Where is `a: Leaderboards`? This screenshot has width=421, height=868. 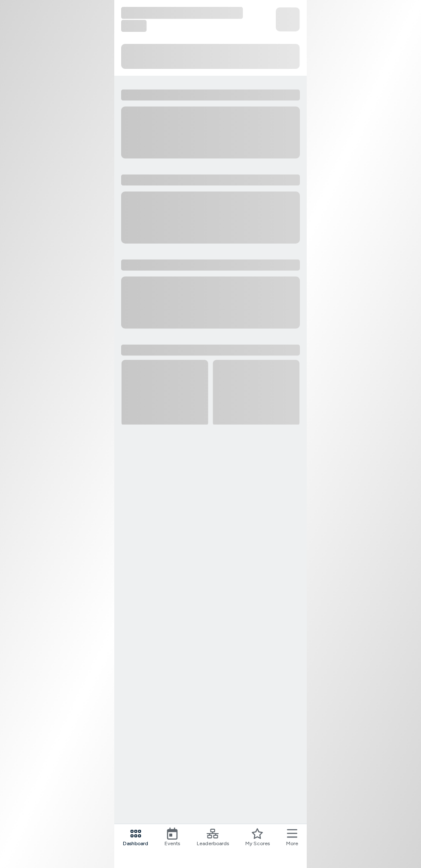
a: Leaderboards is located at coordinates (212, 837).